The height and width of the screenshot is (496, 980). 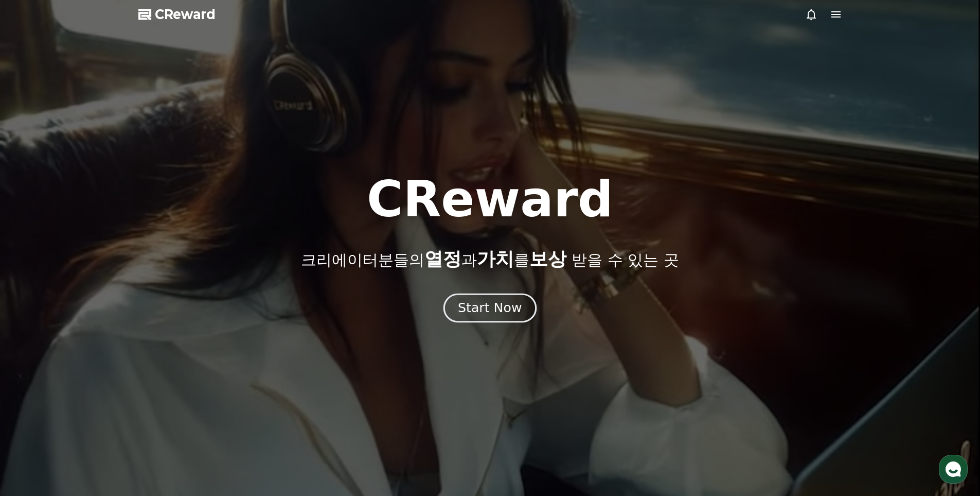 What do you see at coordinates (496, 258) in the screenshot?
I see `span: 가치` at bounding box center [496, 258].